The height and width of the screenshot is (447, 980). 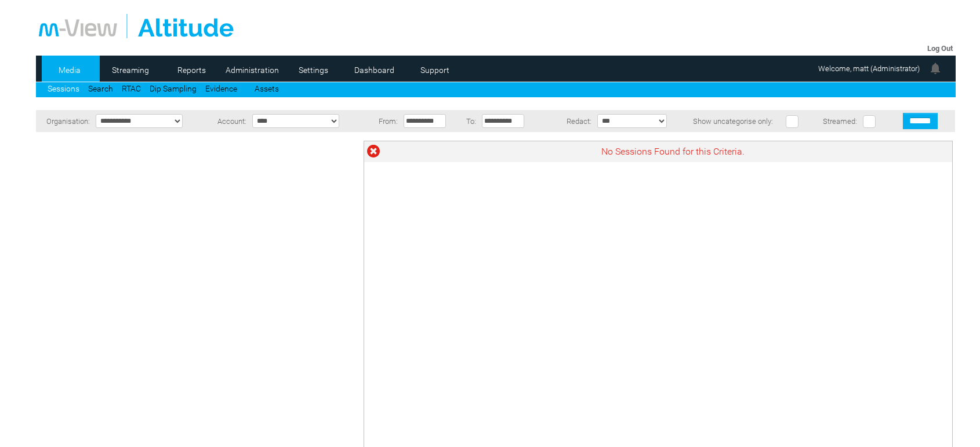 What do you see at coordinates (940, 48) in the screenshot?
I see `a: Log Out` at bounding box center [940, 48].